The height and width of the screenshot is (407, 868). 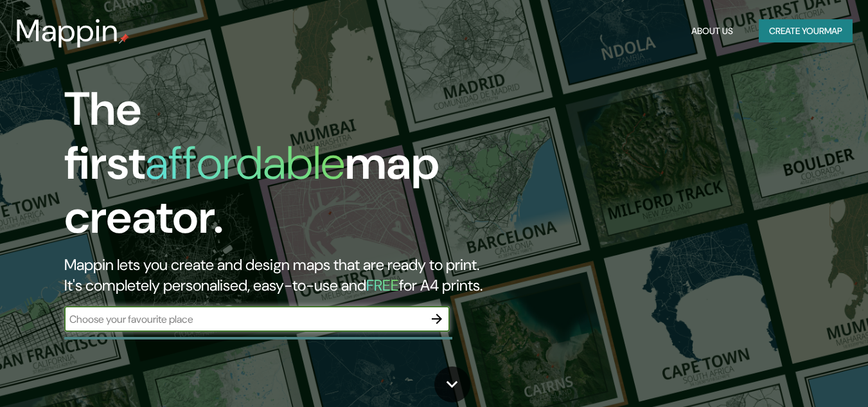 I want to click on h3: Mappin, so click(x=67, y=30).